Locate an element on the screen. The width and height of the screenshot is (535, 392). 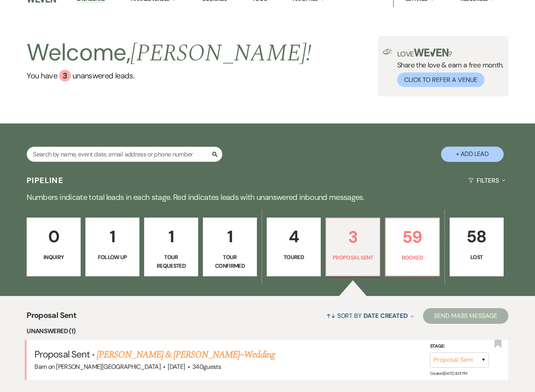
h2: Welcome, is located at coordinates (169, 53).